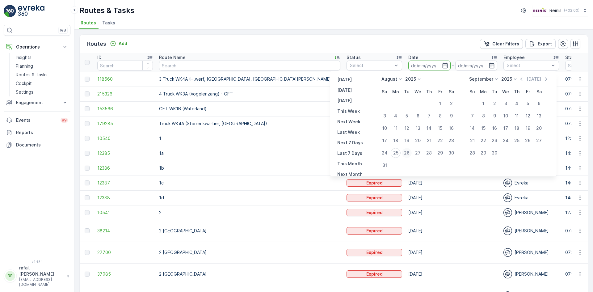 This screenshot has width=593, height=292. I want to click on div: 19, so click(528, 128).